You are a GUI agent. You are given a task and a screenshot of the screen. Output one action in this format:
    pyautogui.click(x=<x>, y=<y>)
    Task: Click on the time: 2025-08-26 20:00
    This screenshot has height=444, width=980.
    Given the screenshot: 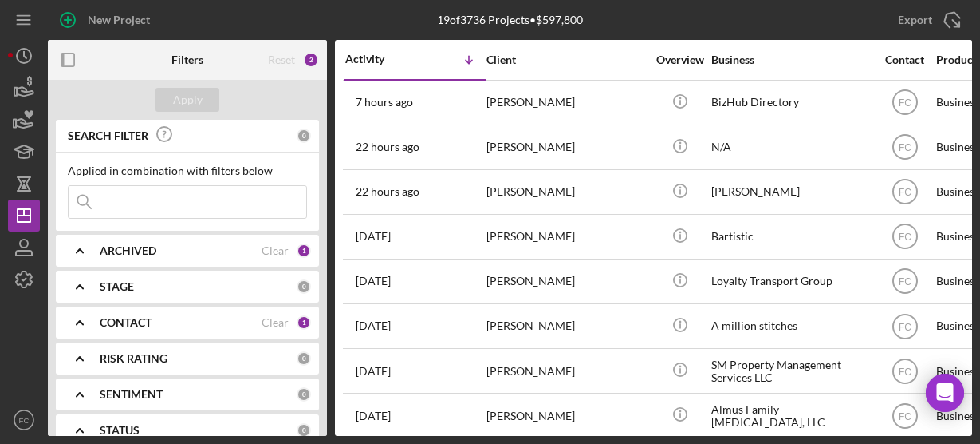 What is the action you would take?
    pyautogui.click(x=373, y=236)
    